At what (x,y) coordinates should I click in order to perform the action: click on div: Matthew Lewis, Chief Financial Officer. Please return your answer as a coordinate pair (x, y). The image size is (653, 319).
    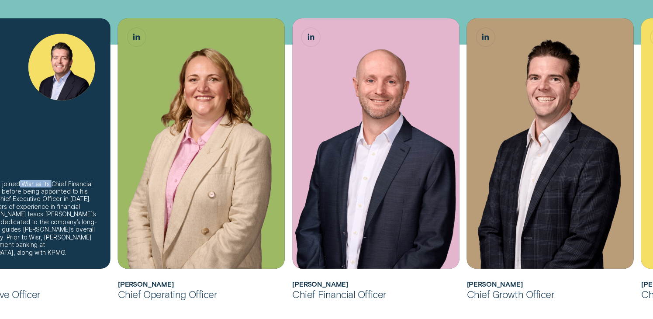
    Looking at the image, I should click on (376, 143).